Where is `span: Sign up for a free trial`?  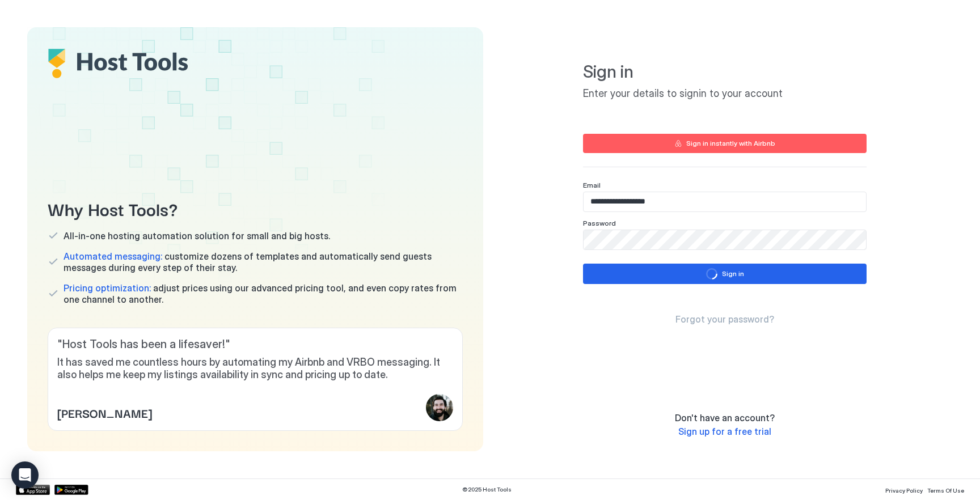
span: Sign up for a free trial is located at coordinates (725, 431).